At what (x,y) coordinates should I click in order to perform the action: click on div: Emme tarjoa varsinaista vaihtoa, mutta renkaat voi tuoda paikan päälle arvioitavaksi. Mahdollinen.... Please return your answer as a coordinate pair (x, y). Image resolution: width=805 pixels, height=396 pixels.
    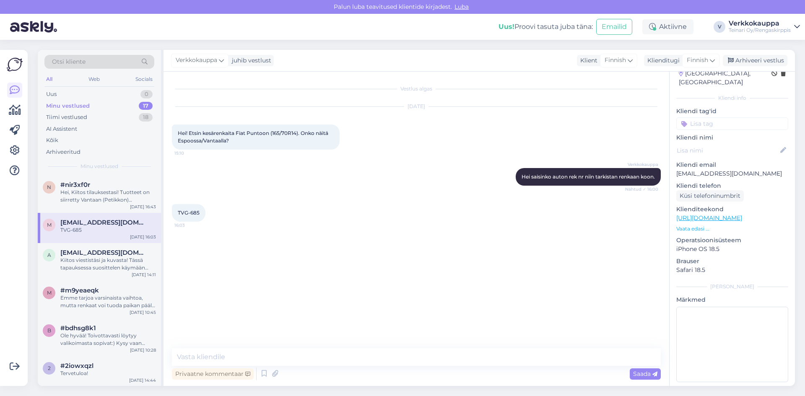
    Looking at the image, I should click on (108, 302).